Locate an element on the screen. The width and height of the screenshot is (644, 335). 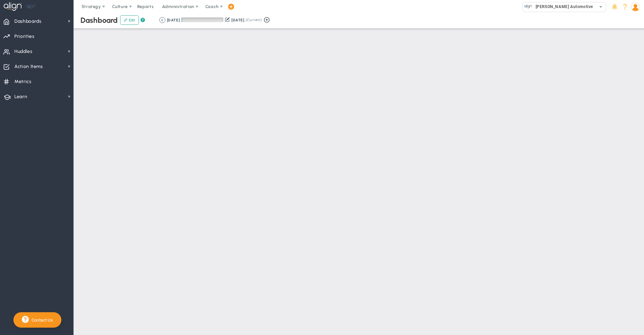
span: Learn is located at coordinates (21, 97).